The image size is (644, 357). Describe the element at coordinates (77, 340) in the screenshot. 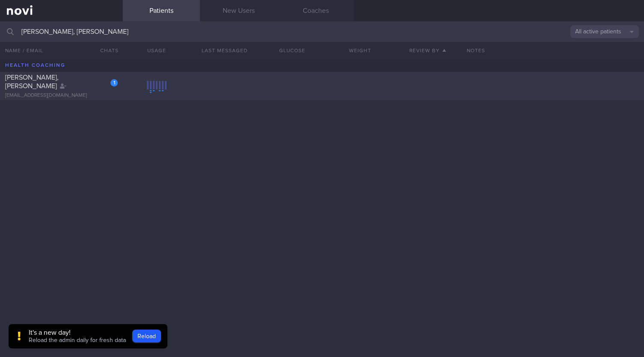

I see `span: Reload the admin daily for fresh data` at that location.